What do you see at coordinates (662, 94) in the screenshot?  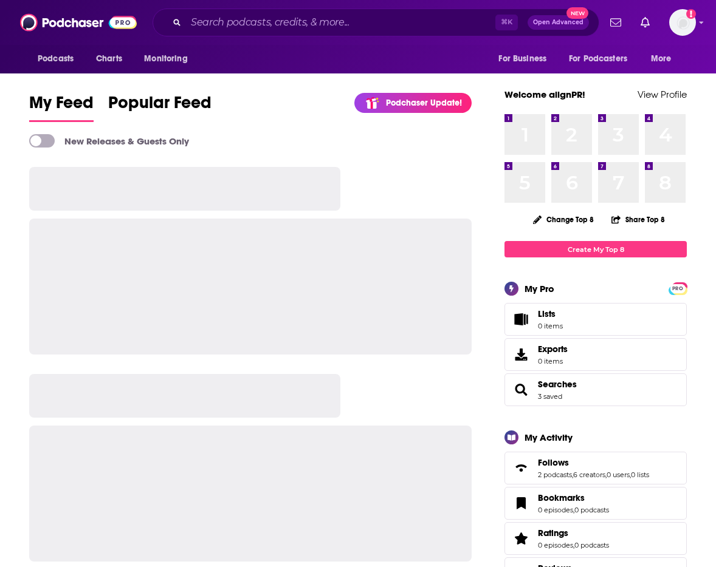 I see `a: View Profile` at bounding box center [662, 94].